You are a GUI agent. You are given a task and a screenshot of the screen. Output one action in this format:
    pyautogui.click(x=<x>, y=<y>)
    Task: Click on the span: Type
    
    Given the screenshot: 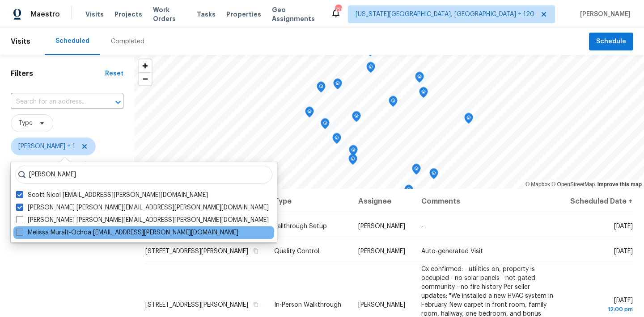 What is the action you would take?
    pyautogui.click(x=25, y=123)
    